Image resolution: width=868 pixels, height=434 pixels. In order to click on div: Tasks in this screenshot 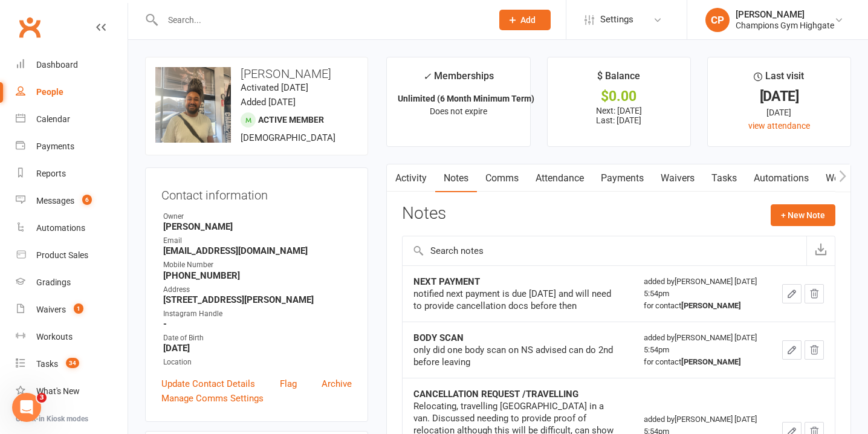, I will do `click(47, 364)`.